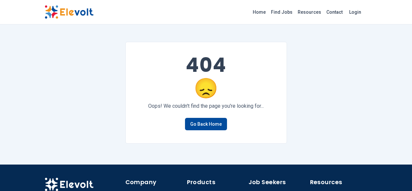 The height and width of the screenshot is (191, 412). I want to click on a: Find Jobs, so click(282, 12).